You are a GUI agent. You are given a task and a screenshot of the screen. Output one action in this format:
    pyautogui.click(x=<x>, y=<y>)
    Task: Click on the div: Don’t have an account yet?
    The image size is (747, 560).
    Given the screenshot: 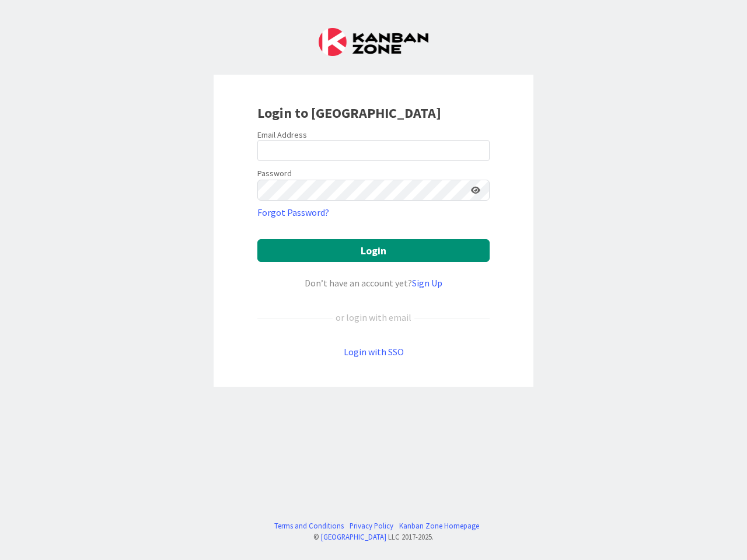 What is the action you would take?
    pyautogui.click(x=374, y=283)
    